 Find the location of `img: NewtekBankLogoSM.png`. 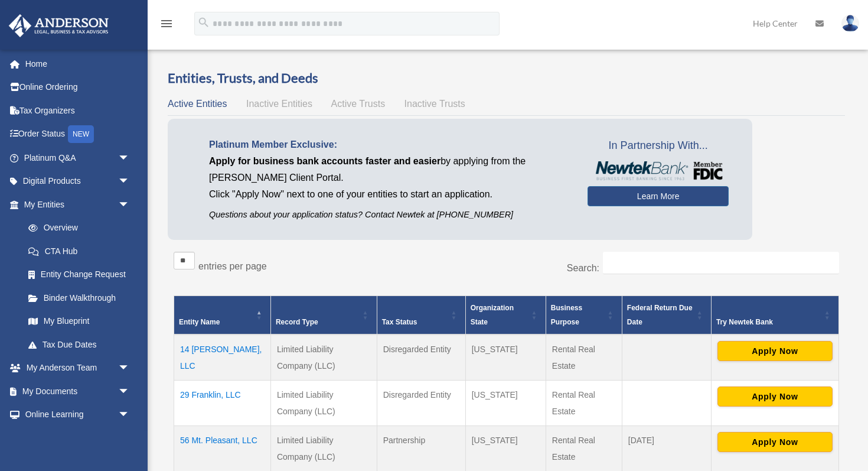

img: NewtekBankLogoSM.png is located at coordinates (658, 171).